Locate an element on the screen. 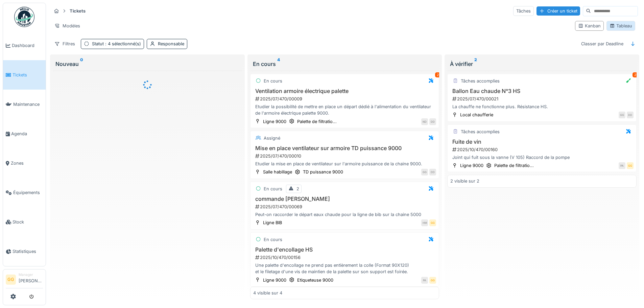 The image size is (644, 308). span: Dashboard is located at coordinates (27, 45).